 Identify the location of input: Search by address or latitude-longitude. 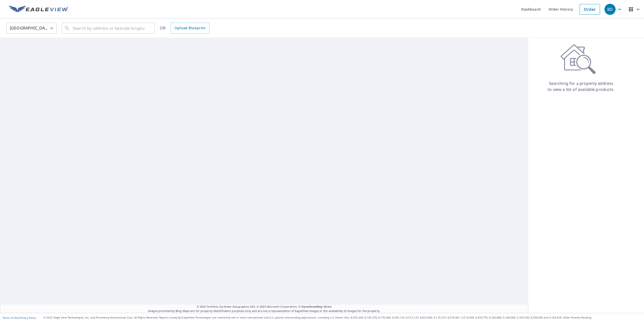
(109, 28).